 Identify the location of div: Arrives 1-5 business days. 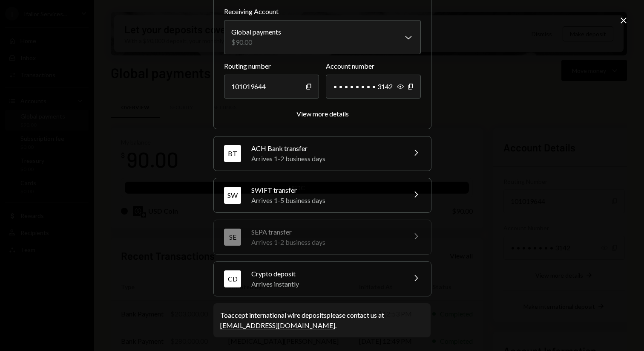
(326, 200).